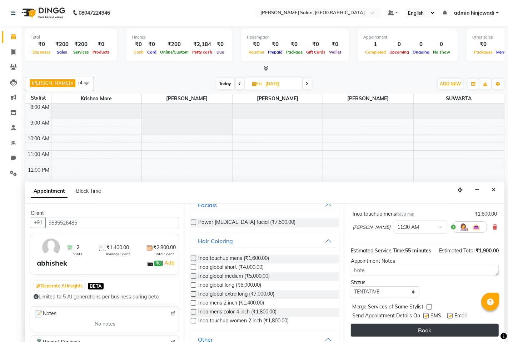  What do you see at coordinates (174, 52) in the screenshot?
I see `span: Online/Custom` at bounding box center [174, 52].